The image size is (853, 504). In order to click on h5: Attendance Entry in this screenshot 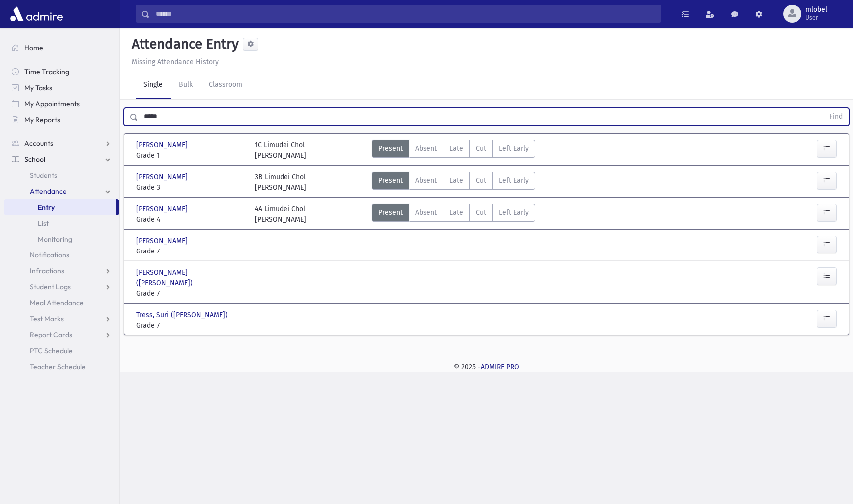, I will do `click(183, 44)`.